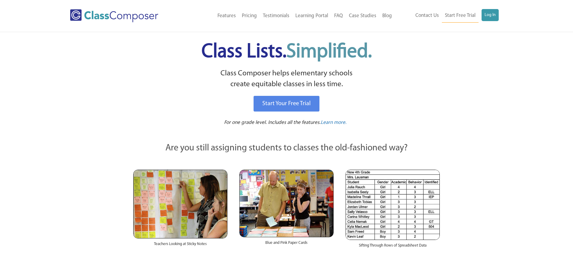 The image size is (573, 277). I want to click on img: Blue and Pink Paper Cards, so click(287, 203).